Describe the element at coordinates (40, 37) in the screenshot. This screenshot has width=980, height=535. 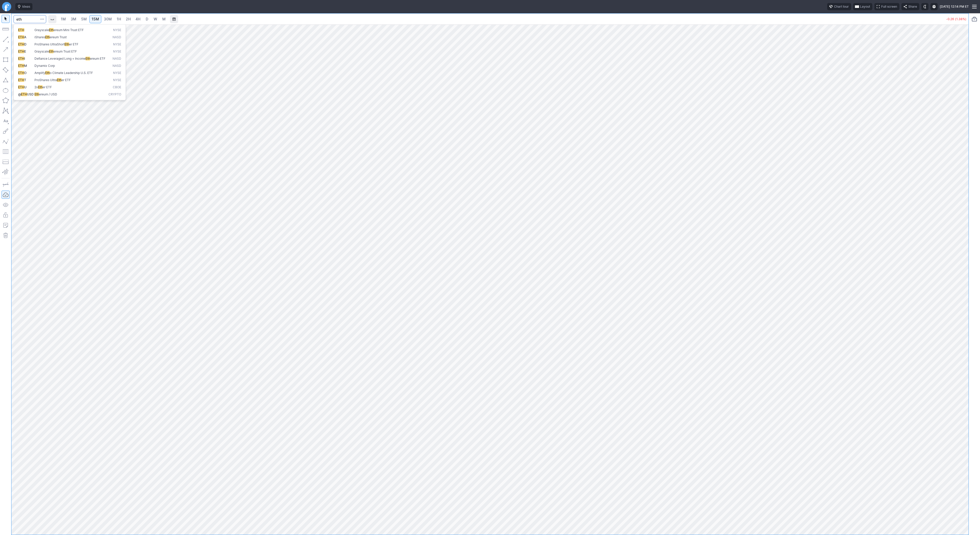
I see `span: iShares` at that location.